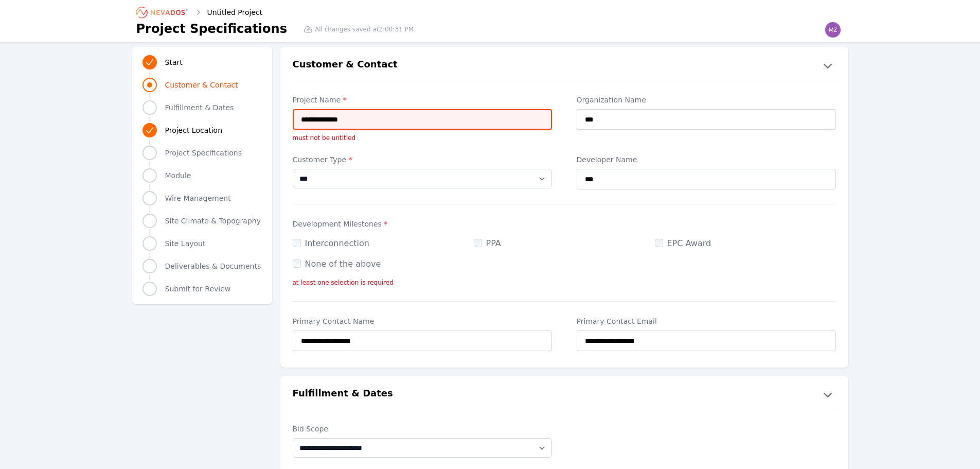 The width and height of the screenshot is (980, 469). Describe the element at coordinates (364, 29) in the screenshot. I see `span: All changes saved at 2:00:31 PM` at that location.